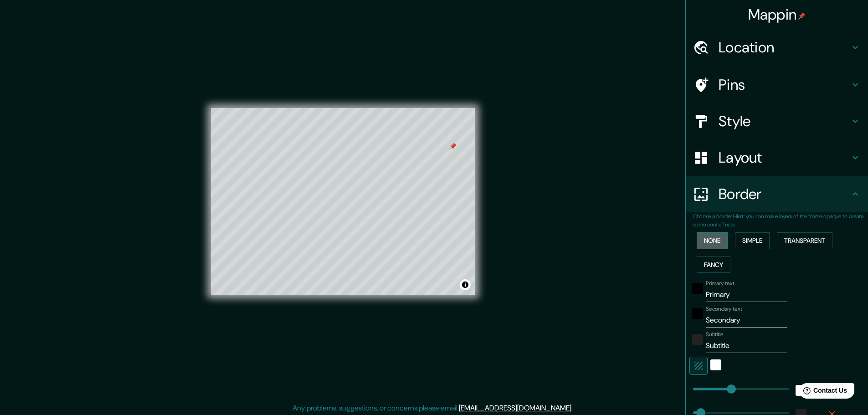 The image size is (868, 415). I want to click on button: None, so click(712, 240).